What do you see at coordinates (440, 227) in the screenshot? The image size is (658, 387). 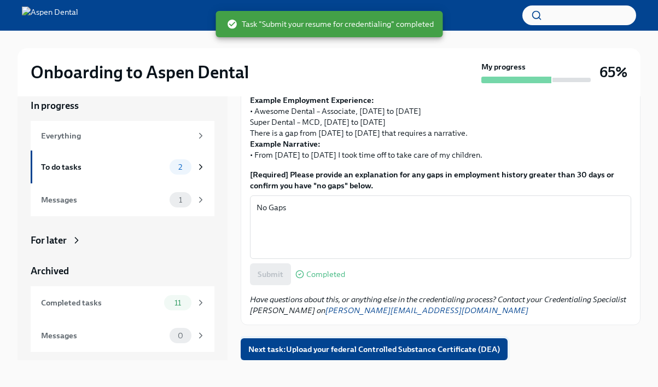 I see `textarea: No Gaps` at bounding box center [440, 227].